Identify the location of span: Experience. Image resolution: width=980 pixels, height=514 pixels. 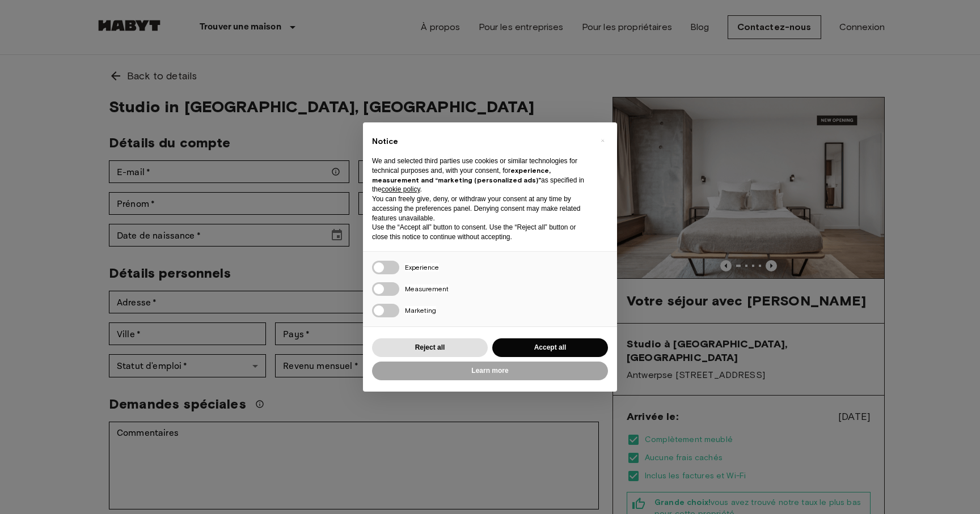
(422, 267).